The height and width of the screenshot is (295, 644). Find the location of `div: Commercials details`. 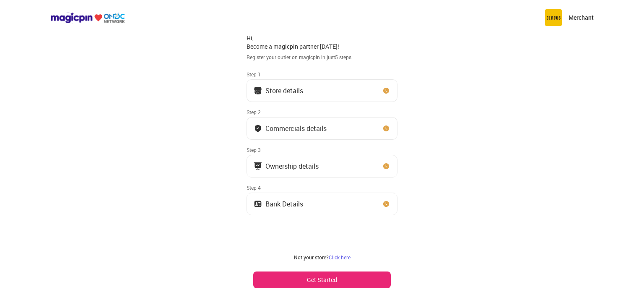

div: Commercials details is located at coordinates (296, 128).